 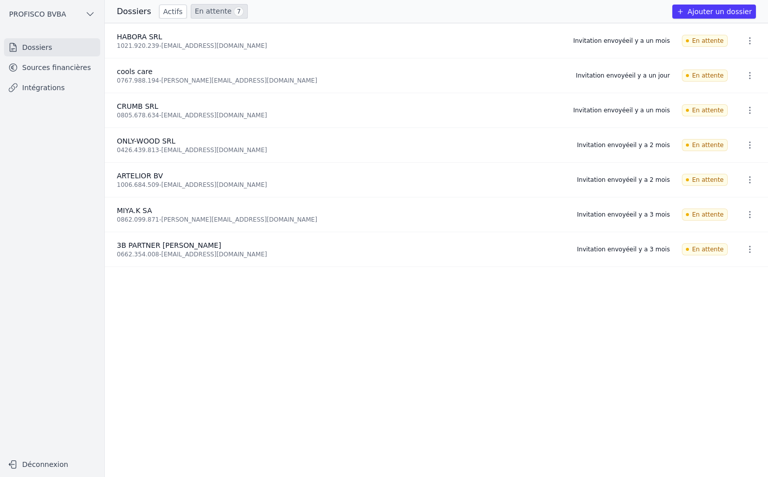 What do you see at coordinates (135, 211) in the screenshot?
I see `span: MIYA.K SA` at bounding box center [135, 211].